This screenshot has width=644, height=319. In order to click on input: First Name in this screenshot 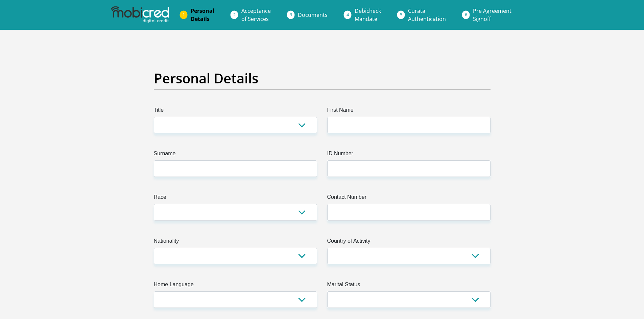, I will do `click(409, 125)`.